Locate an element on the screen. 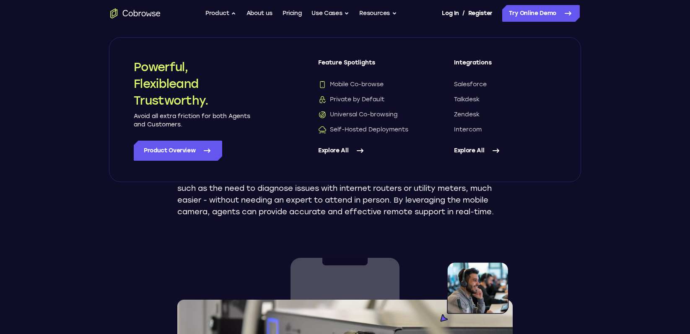 The width and height of the screenshot is (690, 334). button: Resources is located at coordinates (378, 13).